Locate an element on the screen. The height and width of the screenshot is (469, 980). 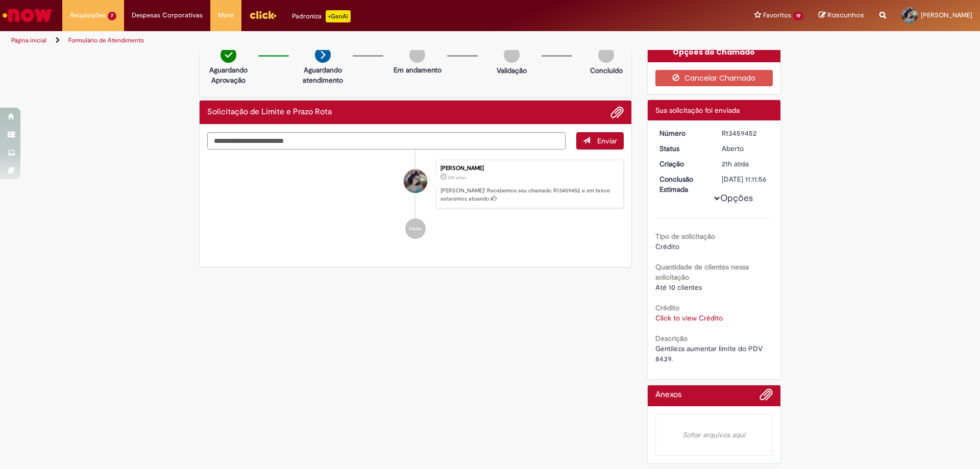
span: Rascunhos is located at coordinates (846, 14).